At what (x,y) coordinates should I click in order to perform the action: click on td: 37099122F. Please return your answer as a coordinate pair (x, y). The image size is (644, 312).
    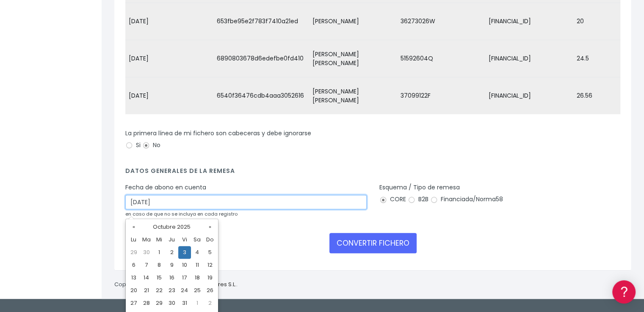
    Looking at the image, I should click on (441, 96).